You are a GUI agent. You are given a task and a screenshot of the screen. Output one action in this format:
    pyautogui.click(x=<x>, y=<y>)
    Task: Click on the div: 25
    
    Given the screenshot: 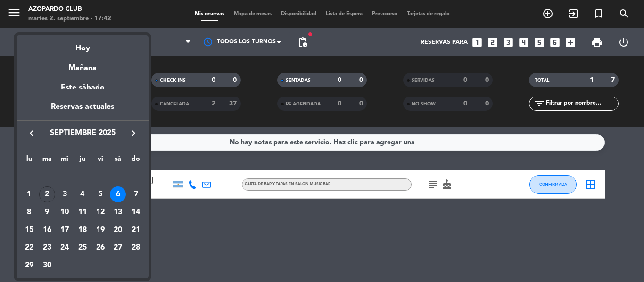 What is the action you would take?
    pyautogui.click(x=83, y=248)
    